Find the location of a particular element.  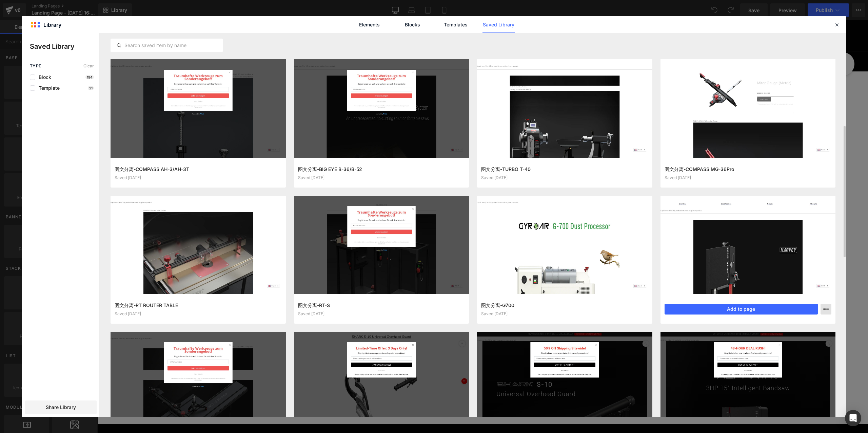

a: PRODUCTS is located at coordinates (215, 41).